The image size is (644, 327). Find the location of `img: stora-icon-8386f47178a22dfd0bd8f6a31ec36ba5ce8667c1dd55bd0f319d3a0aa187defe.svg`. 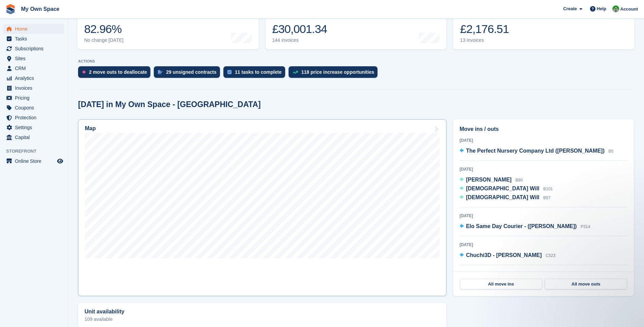

img: stora-icon-8386f47178a22dfd0bd8f6a31ec36ba5ce8667c1dd55bd0f319d3a0aa187defe.svg is located at coordinates (11, 9).